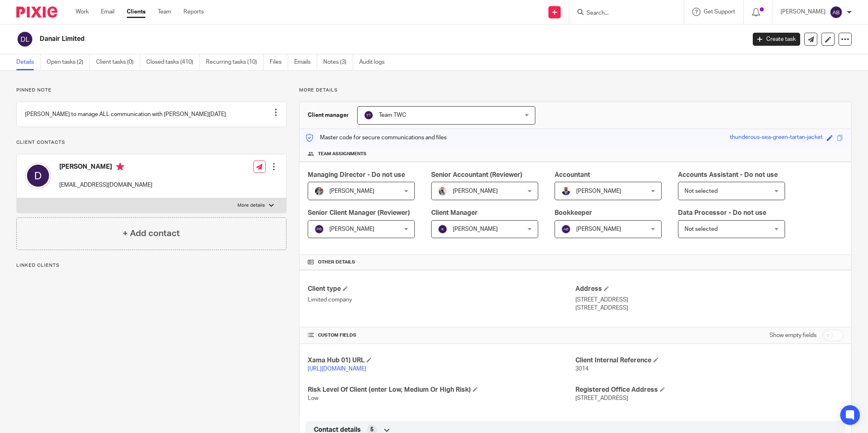 The image size is (868, 433). What do you see at coordinates (359, 213) in the screenshot?
I see `span: Senior Client Manager (Reviewer)` at bounding box center [359, 213].